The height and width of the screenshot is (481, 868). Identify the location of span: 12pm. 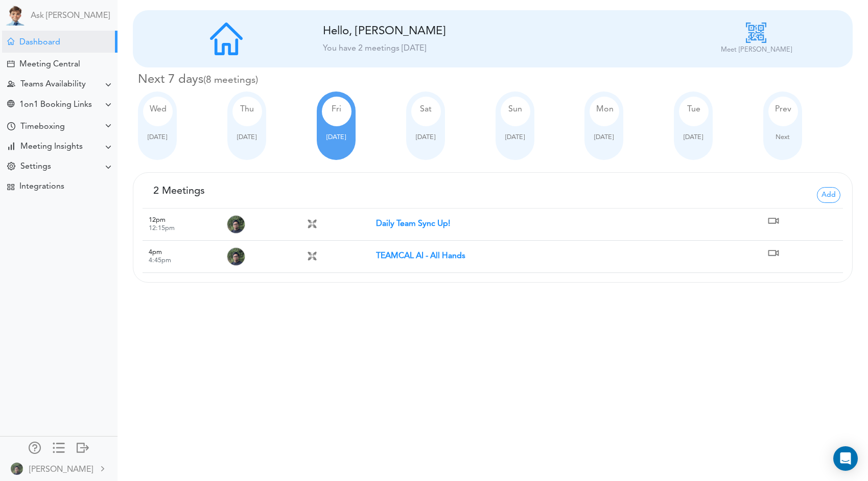
(157, 219).